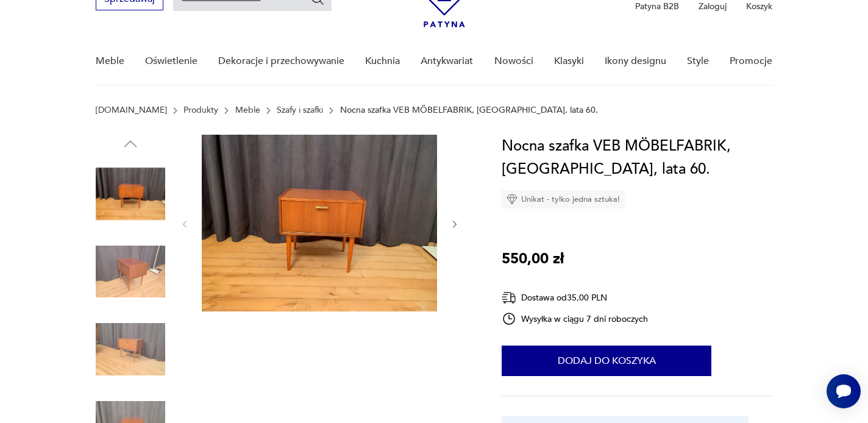 The width and height of the screenshot is (868, 423). Describe the element at coordinates (759, 6) in the screenshot. I see `p: Koszyk` at that location.